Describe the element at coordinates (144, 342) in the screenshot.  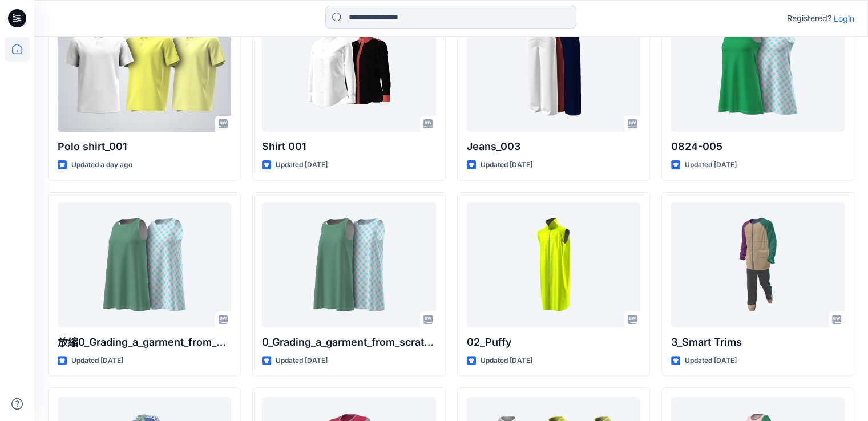
I see `p: 放縮0_Grading_a_garment_from_scratch_-_Garment` at that location.